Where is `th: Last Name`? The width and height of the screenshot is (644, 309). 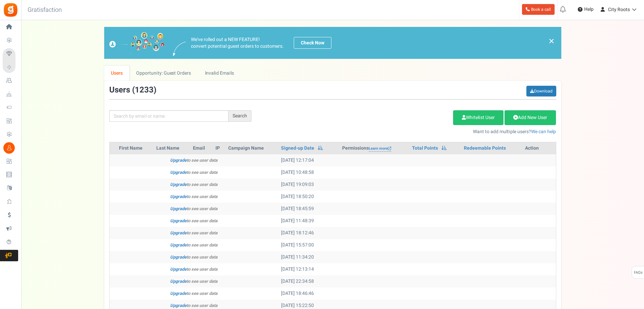
th: Last Name is located at coordinates (172, 148).